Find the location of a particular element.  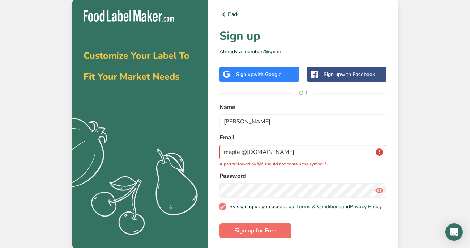

span: with Facebook is located at coordinates (358, 74).